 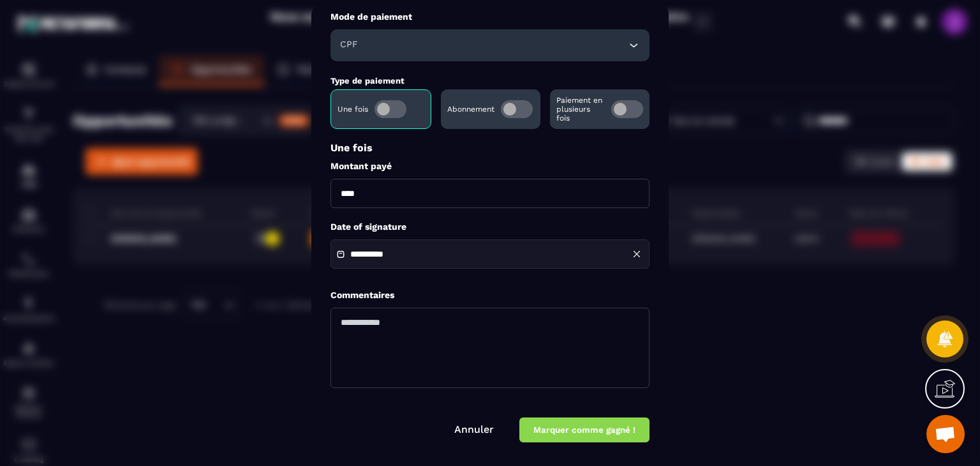 I want to click on a: Annuler, so click(x=474, y=430).